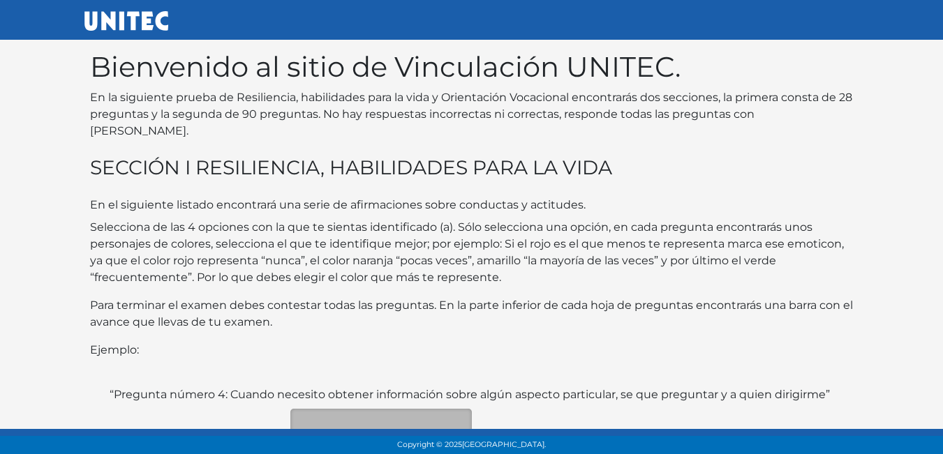 The width and height of the screenshot is (943, 454). What do you see at coordinates (472, 67) in the screenshot?
I see `h1: Bienvenido al sitio de Vinculación UNITEC.` at bounding box center [472, 67].